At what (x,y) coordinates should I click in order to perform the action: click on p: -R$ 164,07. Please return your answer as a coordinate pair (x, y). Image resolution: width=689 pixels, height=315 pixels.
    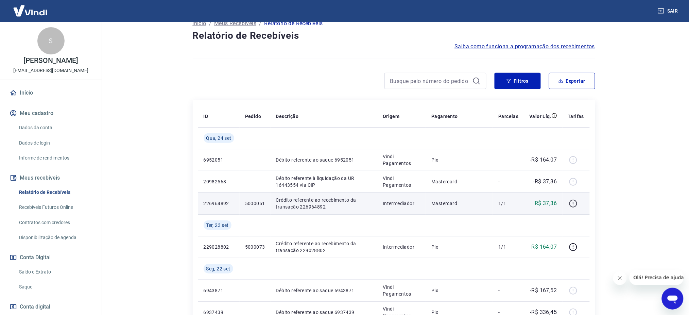
    Looking at the image, I should click on (544, 160).